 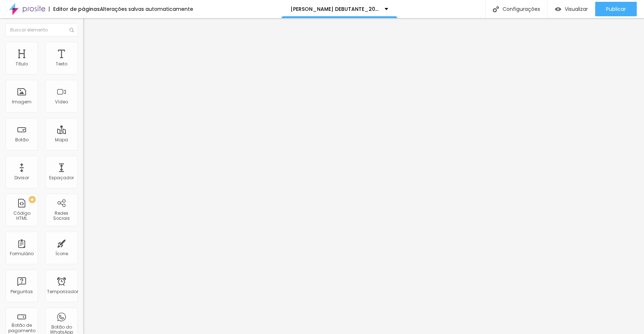 I want to click on img: view-1.svg, so click(x=558, y=9).